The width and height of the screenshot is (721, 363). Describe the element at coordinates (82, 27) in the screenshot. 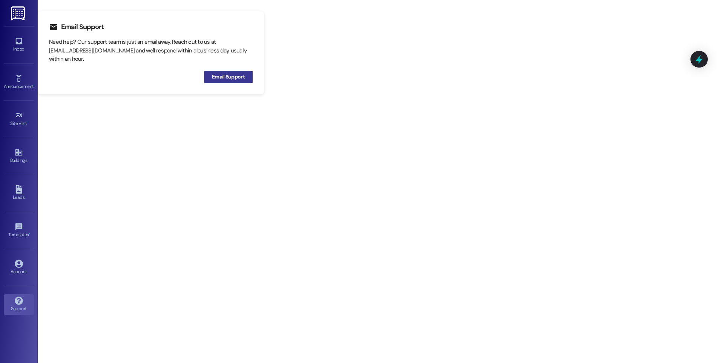

I see `h3: Email Support` at that location.